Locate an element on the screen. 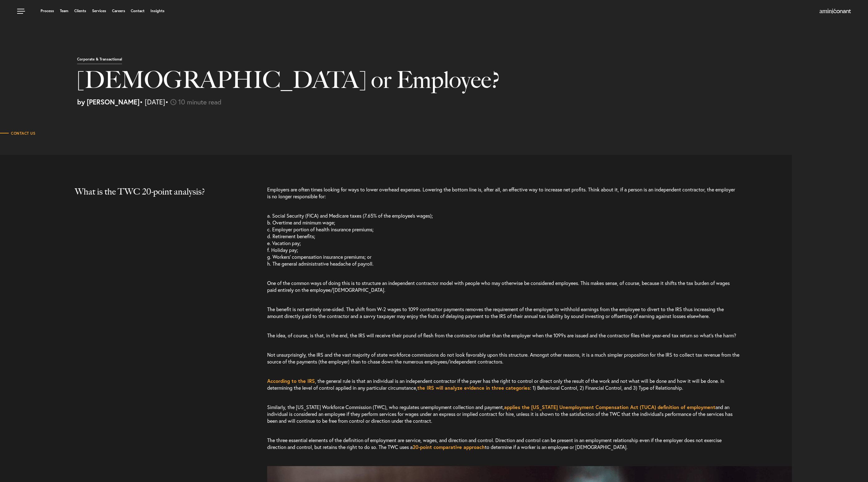 Image resolution: width=868 pixels, height=482 pixels. p: The three essential elements of the definition of employment are service, wages, and direction an... is located at coordinates (503, 444).